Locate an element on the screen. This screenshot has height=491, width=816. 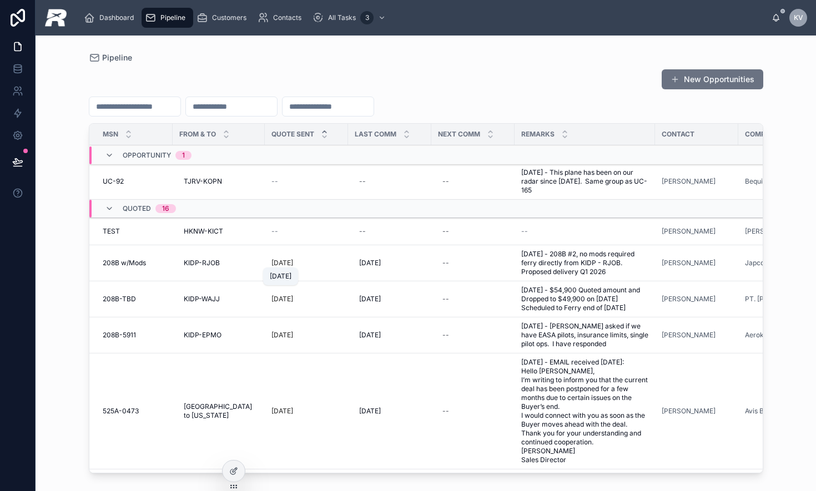
a: 525A-0473 is located at coordinates (134, 411).